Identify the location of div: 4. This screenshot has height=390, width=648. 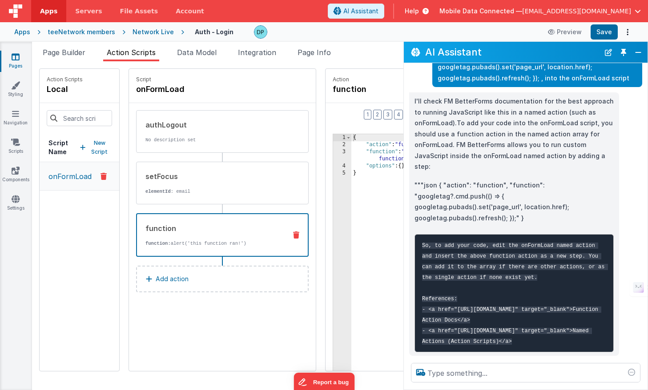
(342, 166).